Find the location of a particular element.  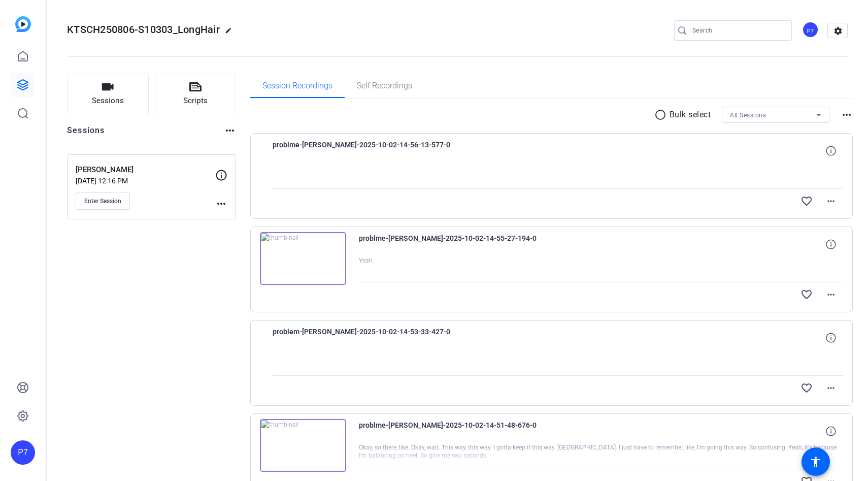

input: Search is located at coordinates (738, 31).